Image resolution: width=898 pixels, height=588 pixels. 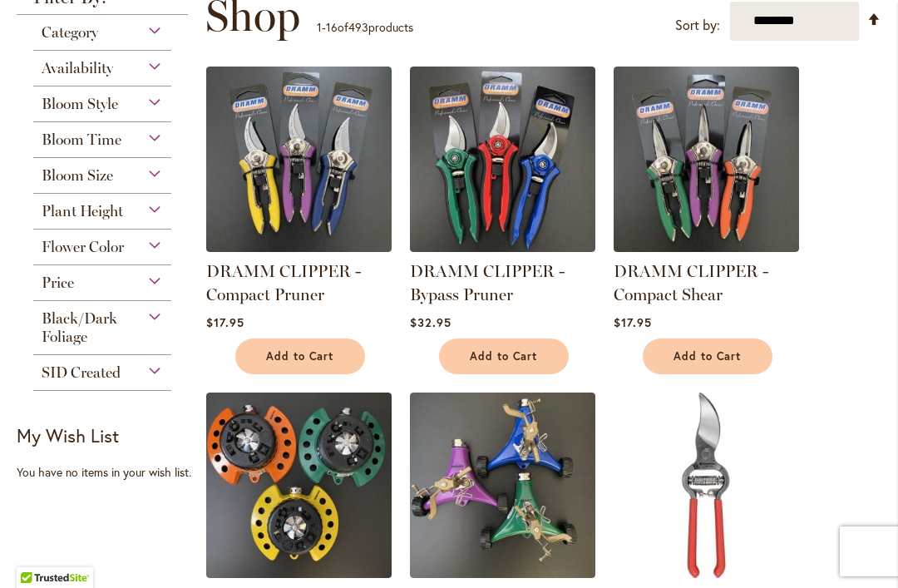 I want to click on span: SID Created, so click(x=80, y=372).